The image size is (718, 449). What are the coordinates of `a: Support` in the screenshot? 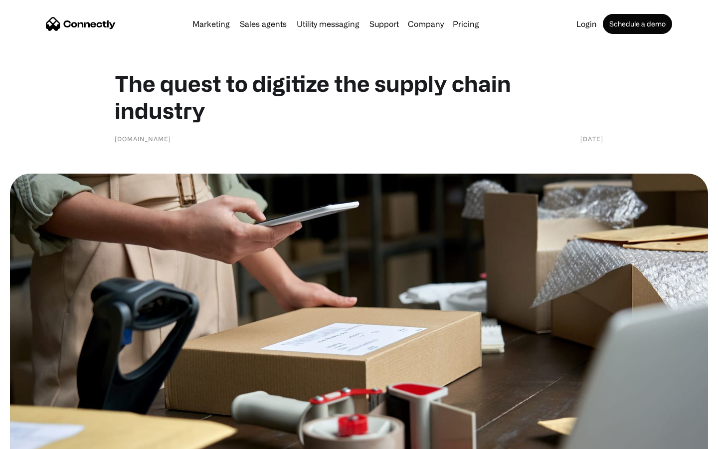 It's located at (384, 24).